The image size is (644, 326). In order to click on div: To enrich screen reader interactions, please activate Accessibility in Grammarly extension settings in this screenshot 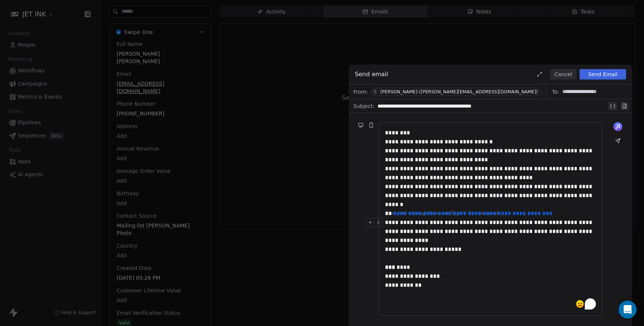, I will do `click(491, 218)`.